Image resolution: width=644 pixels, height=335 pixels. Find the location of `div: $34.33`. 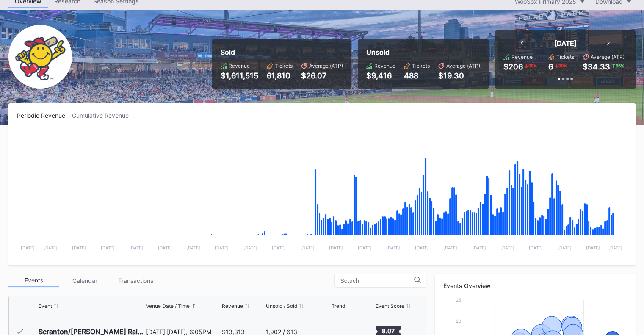

div: $34.33 is located at coordinates (596, 67).